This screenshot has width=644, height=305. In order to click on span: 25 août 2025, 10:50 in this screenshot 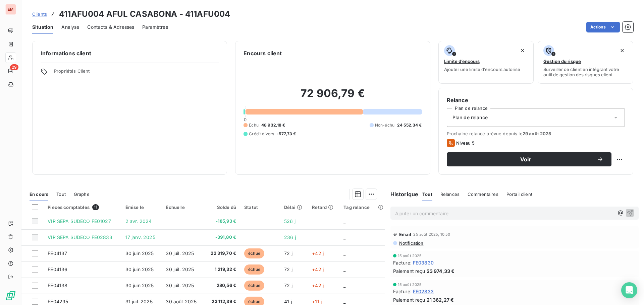, I will do `click(432, 235)`.